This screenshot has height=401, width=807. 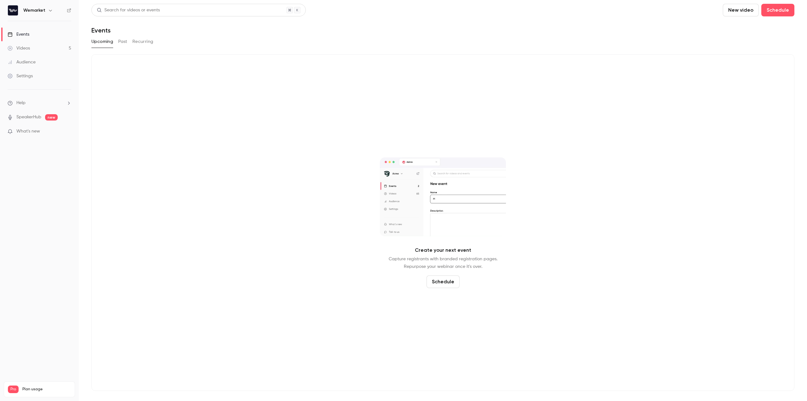 I want to click on div: Events, so click(x=18, y=34).